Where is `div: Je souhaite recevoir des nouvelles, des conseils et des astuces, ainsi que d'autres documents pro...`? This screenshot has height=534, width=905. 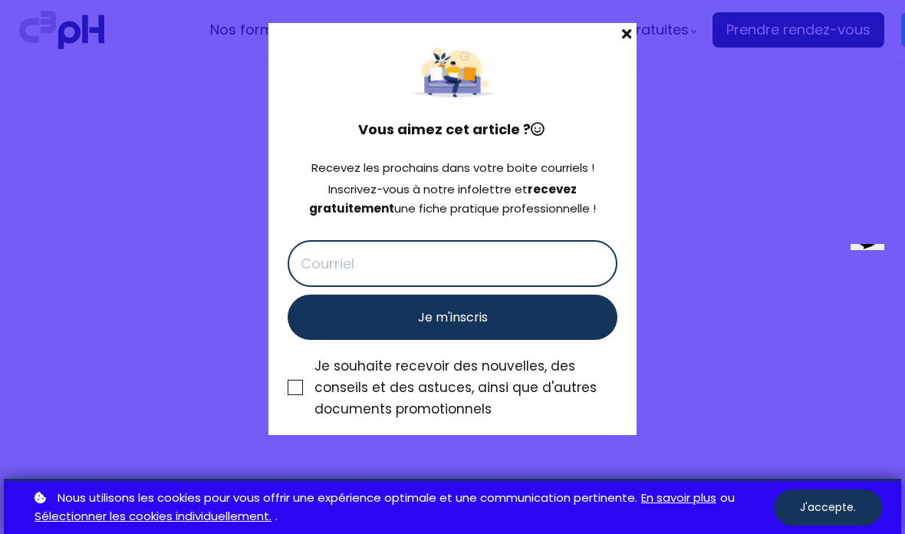 div: Je souhaite recevoir des nouvelles, des conseils et des astuces, ainsi que d'autres documents pro... is located at coordinates (466, 387).